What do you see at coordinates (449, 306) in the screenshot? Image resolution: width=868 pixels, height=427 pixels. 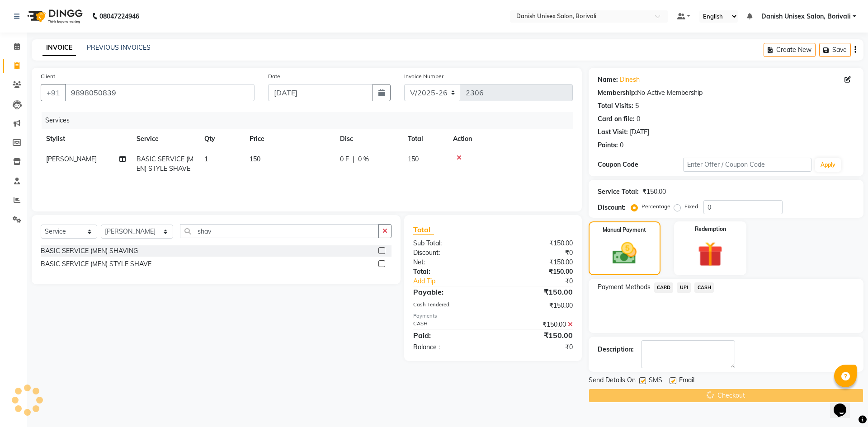 I see `div: Cash Tendered:` at bounding box center [449, 306].